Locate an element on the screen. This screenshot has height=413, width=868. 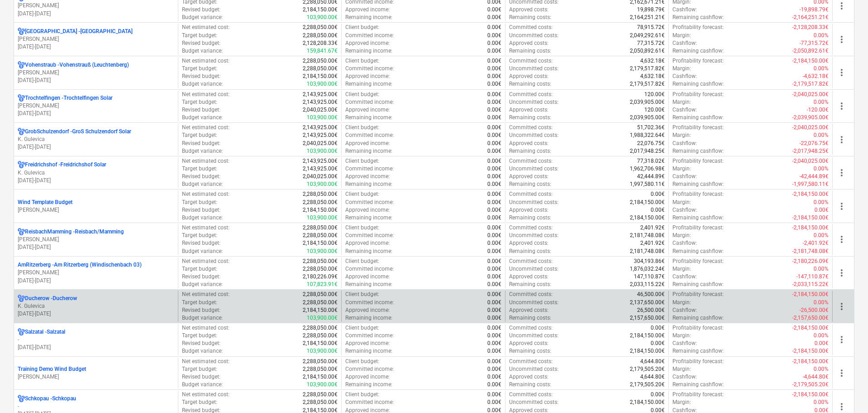
p: Committed income : is located at coordinates (369, 169).